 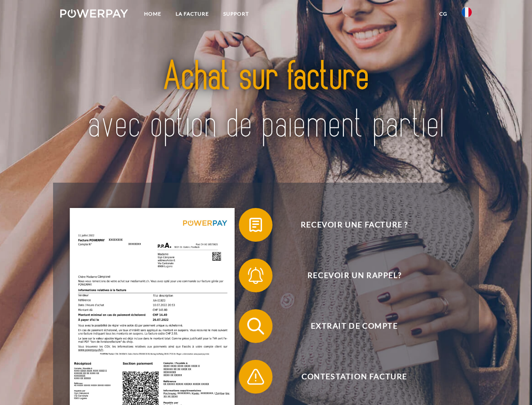 What do you see at coordinates (354, 377) in the screenshot?
I see `span: Contestation Facture` at bounding box center [354, 377].